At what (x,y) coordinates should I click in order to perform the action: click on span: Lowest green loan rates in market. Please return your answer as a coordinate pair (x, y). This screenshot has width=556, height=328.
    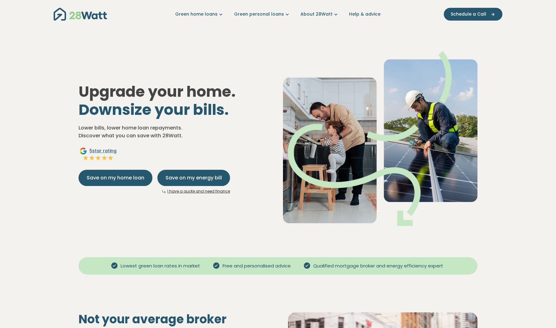
    Looking at the image, I should click on (160, 266).